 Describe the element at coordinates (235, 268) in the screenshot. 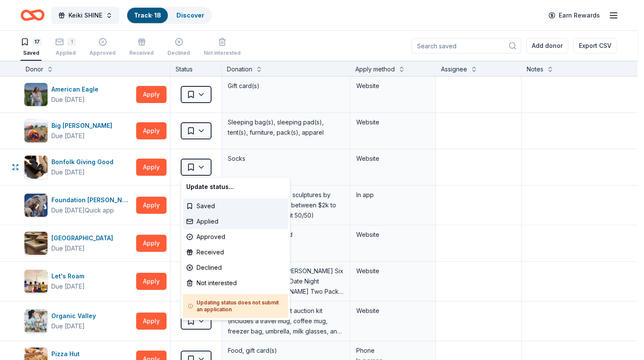

I see `div: Declined` at that location.